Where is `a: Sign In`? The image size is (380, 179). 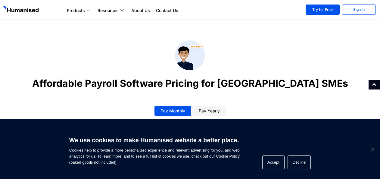 a: Sign In is located at coordinates (359, 10).